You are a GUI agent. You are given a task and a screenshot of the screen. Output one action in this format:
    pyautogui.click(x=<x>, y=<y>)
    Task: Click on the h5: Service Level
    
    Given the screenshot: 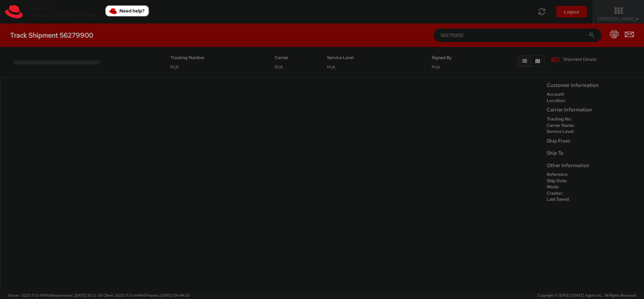 What is the action you would take?
    pyautogui.click(x=374, y=58)
    